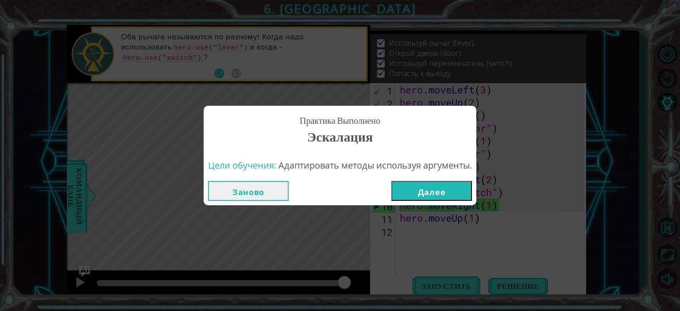  Describe the element at coordinates (340, 121) in the screenshot. I see `span: Практика Выполнено` at that location.